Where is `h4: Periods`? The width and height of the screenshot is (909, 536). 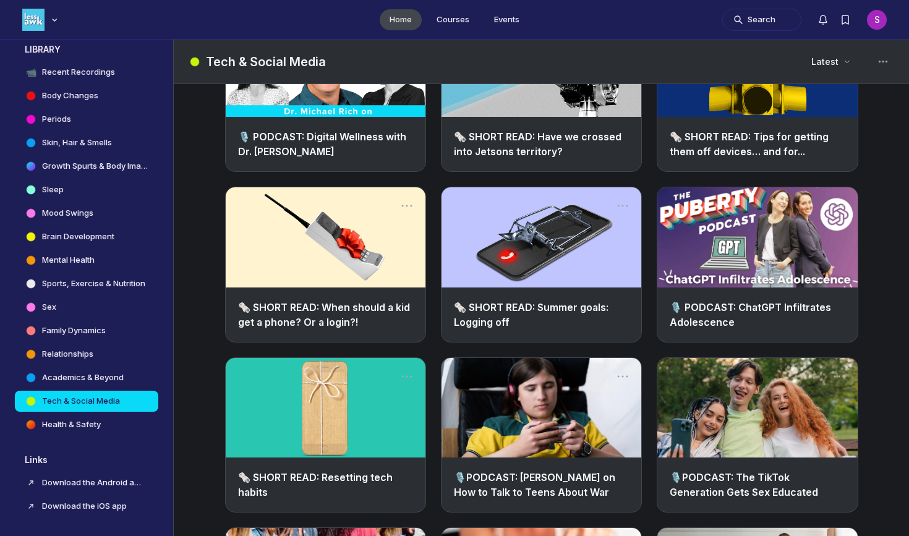 h4: Periods is located at coordinates (56, 119).